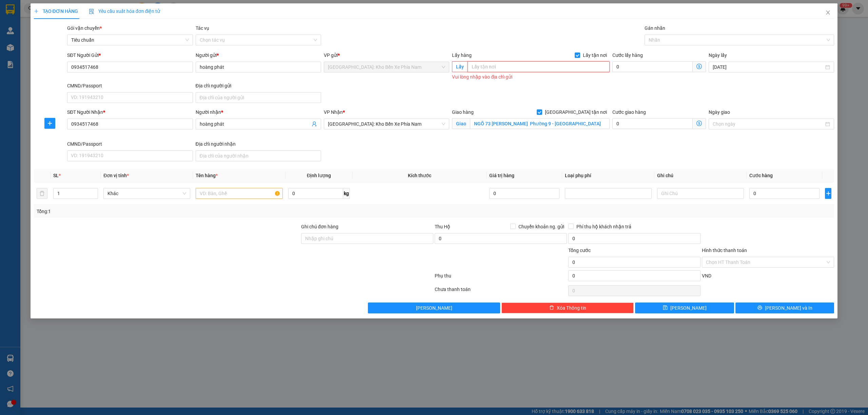  Describe the element at coordinates (346, 193) in the screenshot. I see `span: kg` at that location.